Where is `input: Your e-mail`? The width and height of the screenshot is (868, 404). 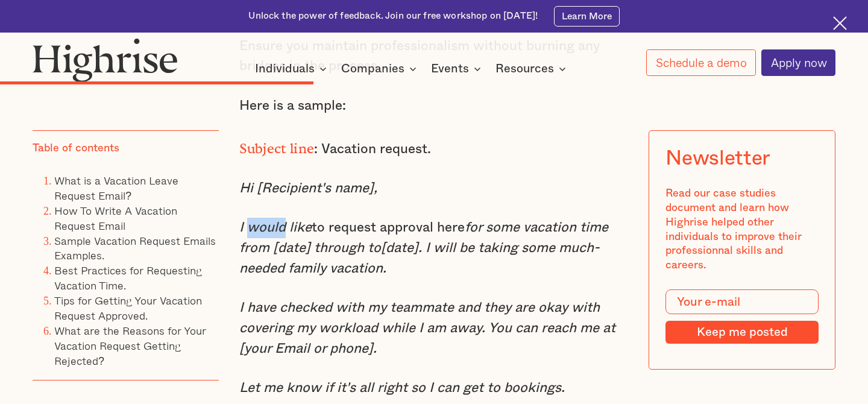
input: Your e-mail is located at coordinates (742, 301).